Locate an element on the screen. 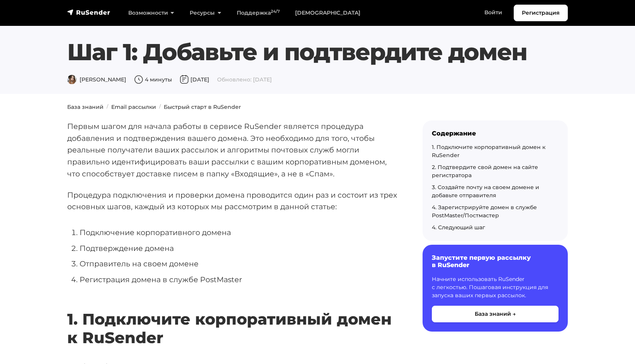  a: Регистрация is located at coordinates (541, 13).